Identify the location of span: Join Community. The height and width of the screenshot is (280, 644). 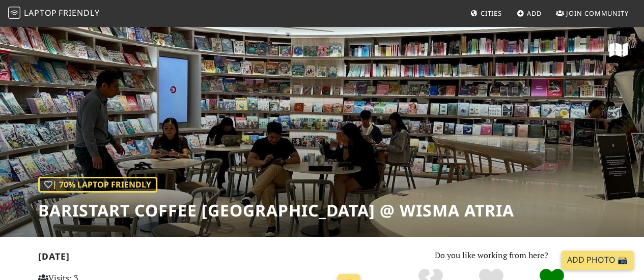
(597, 13).